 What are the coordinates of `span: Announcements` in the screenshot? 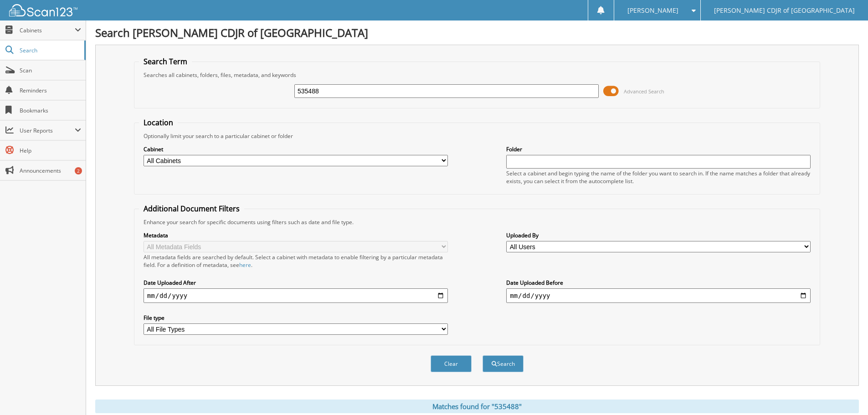 It's located at (50, 170).